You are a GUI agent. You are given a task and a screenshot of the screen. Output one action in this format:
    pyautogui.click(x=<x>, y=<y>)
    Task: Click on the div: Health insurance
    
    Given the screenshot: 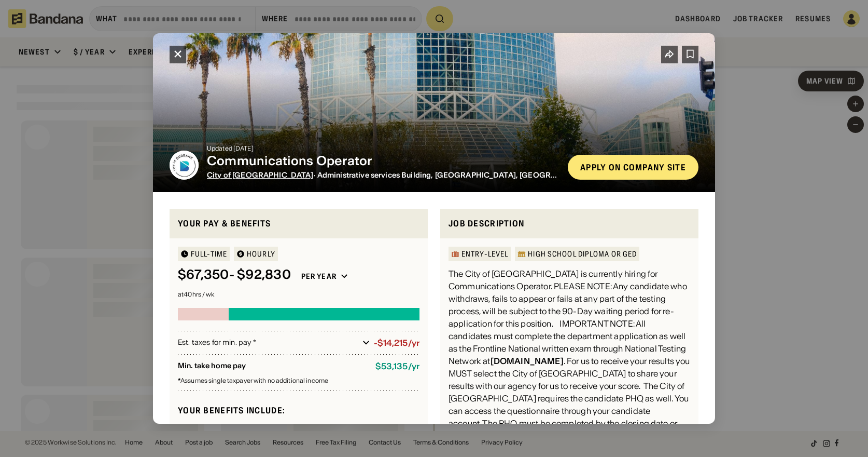 What is the action you would take?
    pyautogui.click(x=221, y=427)
    